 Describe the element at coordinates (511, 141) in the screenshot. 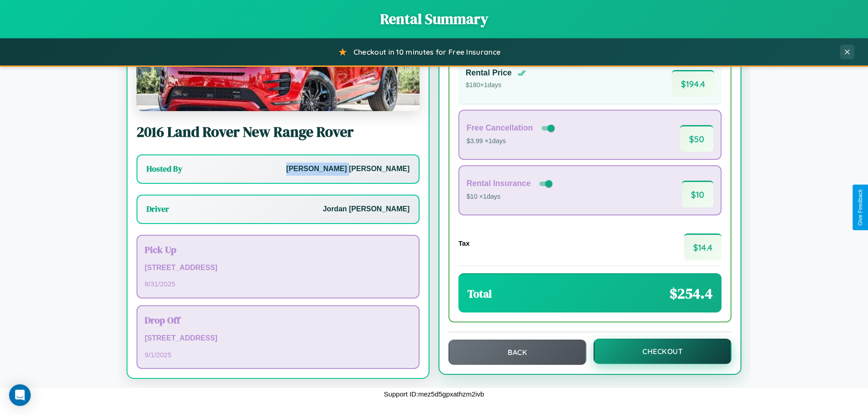

I see `p: $3.99 × 1 days` at that location.